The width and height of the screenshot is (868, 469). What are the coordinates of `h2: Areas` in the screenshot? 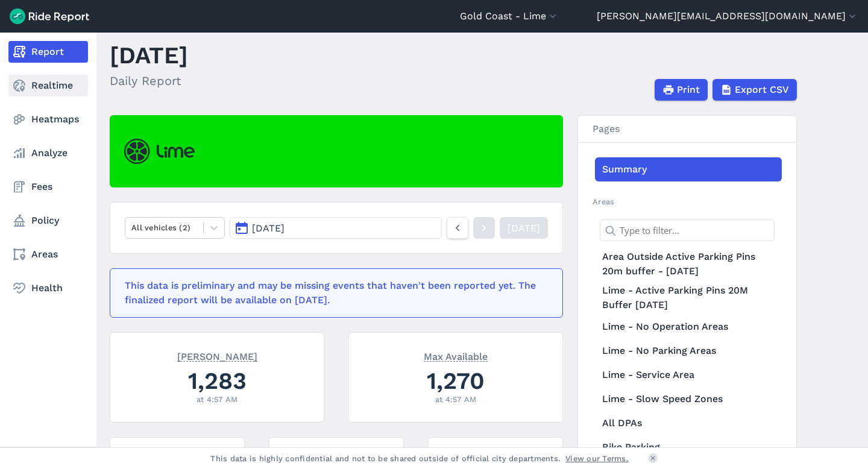 It's located at (687, 201).